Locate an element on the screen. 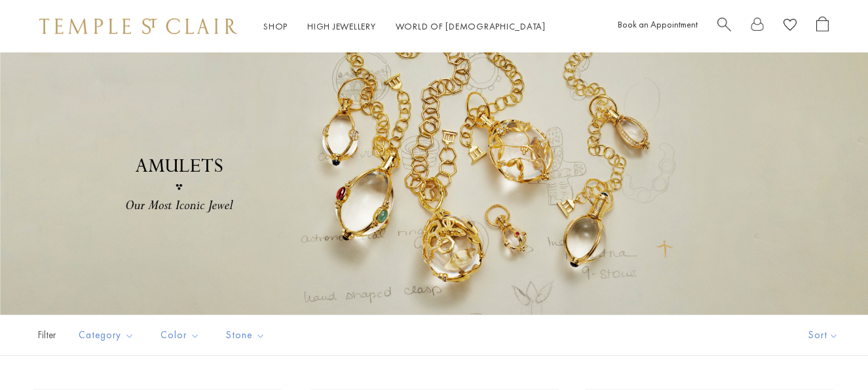 The height and width of the screenshot is (390, 868). a: Book an Appointment is located at coordinates (658, 24).